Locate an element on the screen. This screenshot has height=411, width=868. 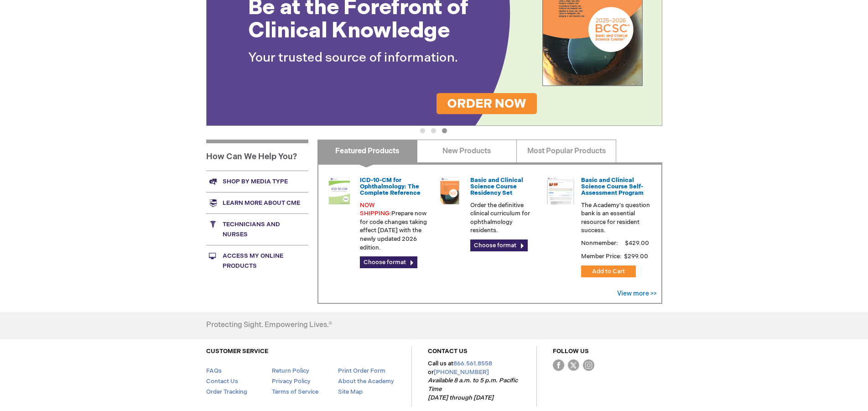
a: Return Policy is located at coordinates (290, 371).